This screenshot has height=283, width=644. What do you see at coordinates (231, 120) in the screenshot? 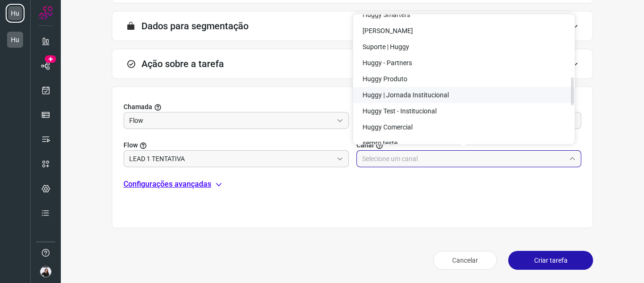
I see `input: Selecionar projeto` at bounding box center [231, 120].